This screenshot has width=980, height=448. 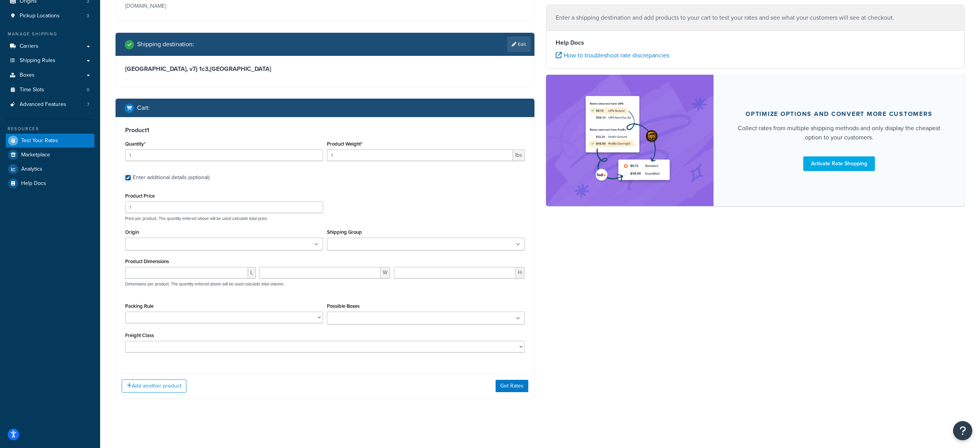 I want to click on li: Shipping Rules, so click(x=50, y=61).